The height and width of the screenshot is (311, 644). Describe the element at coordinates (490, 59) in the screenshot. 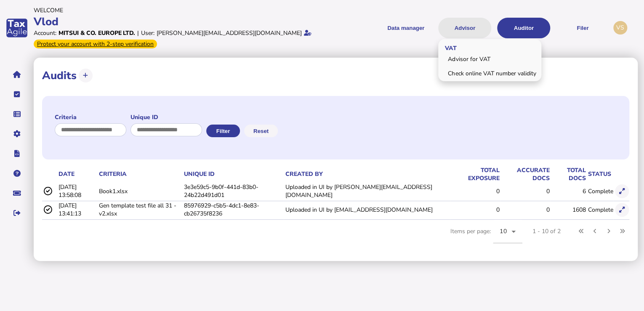

I see `a: Advisor for VAT` at that location.